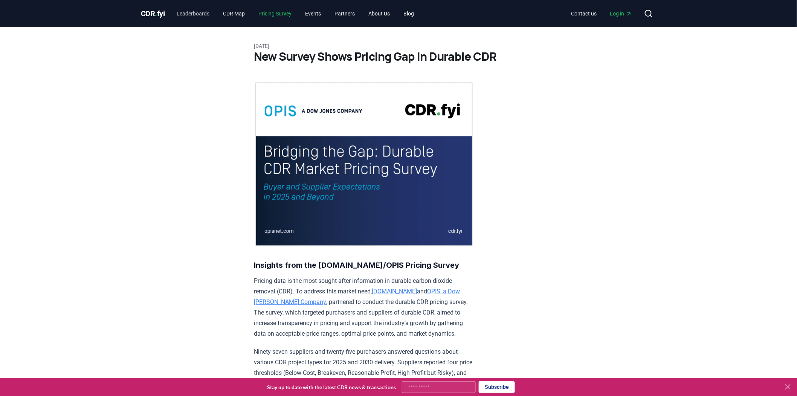  What do you see at coordinates (379, 14) in the screenshot?
I see `a: About Us` at bounding box center [379, 14].